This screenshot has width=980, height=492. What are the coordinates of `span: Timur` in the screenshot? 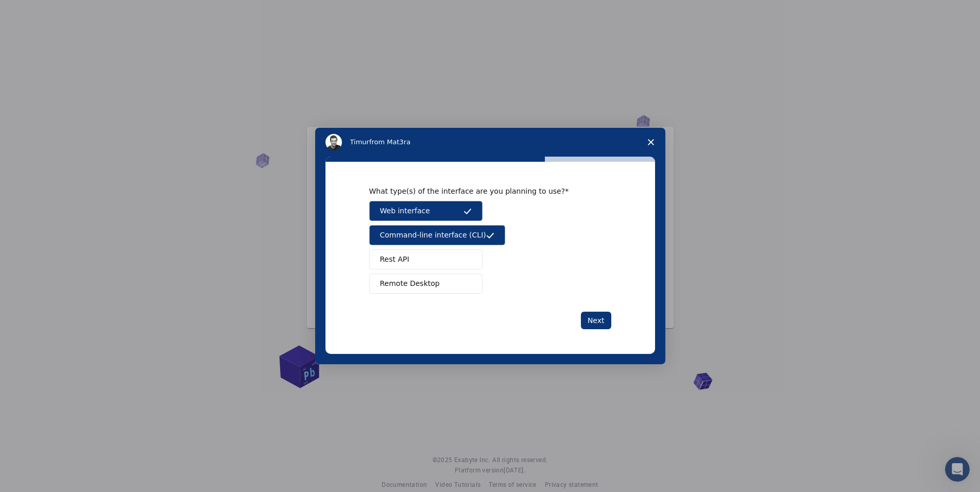 It's located at (359, 141).